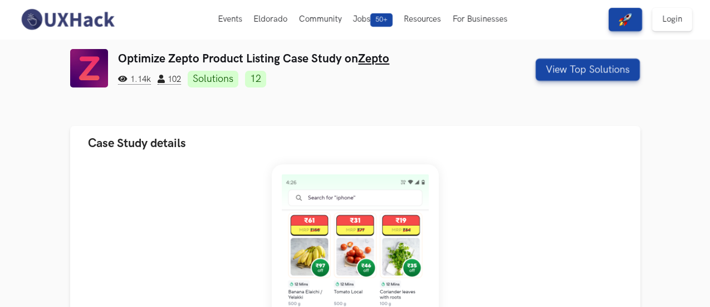 The width and height of the screenshot is (710, 307). Describe the element at coordinates (355, 143) in the screenshot. I see `button: Case Study details` at that location.